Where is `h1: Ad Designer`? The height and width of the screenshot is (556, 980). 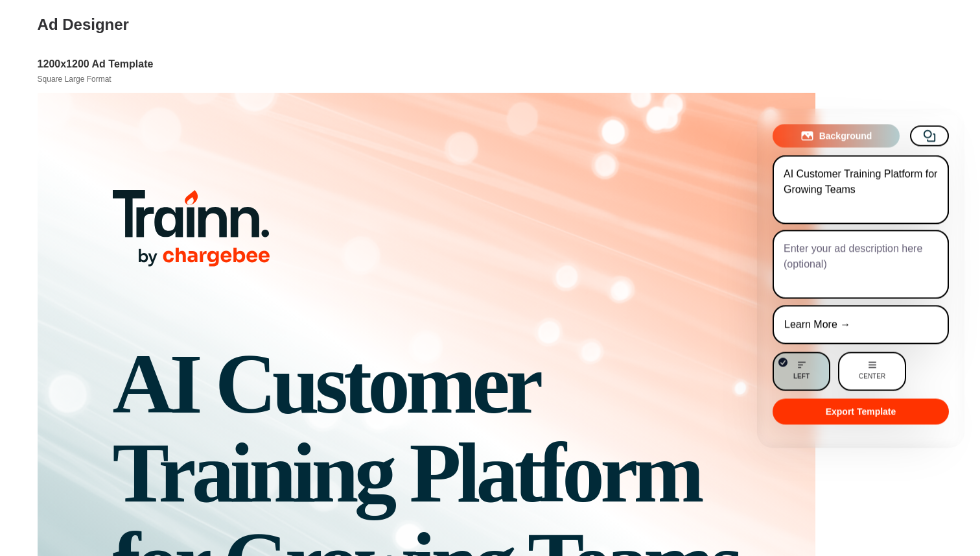
h1: Ad Designer is located at coordinates (373, 25).